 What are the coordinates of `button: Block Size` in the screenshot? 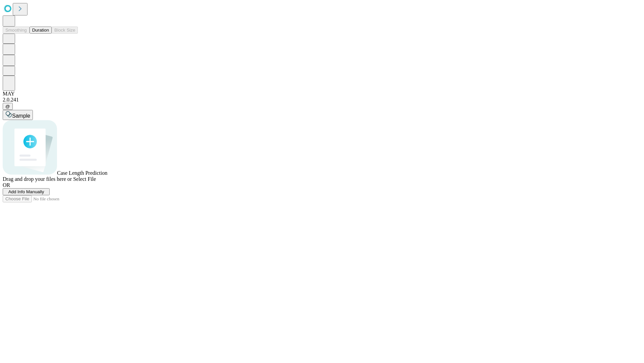 It's located at (65, 30).